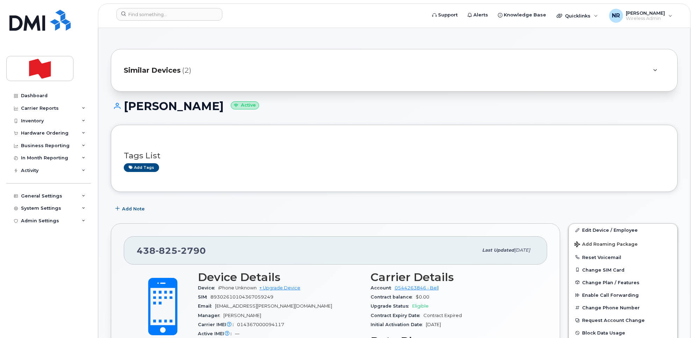 The image size is (694, 338). Describe the element at coordinates (152, 70) in the screenshot. I see `span: Similar Devices` at that location.